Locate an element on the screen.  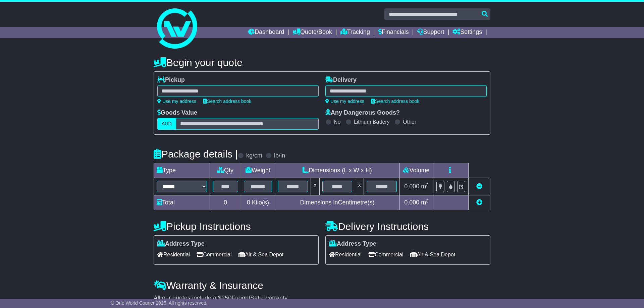
a: Add new item is located at coordinates (479, 202).